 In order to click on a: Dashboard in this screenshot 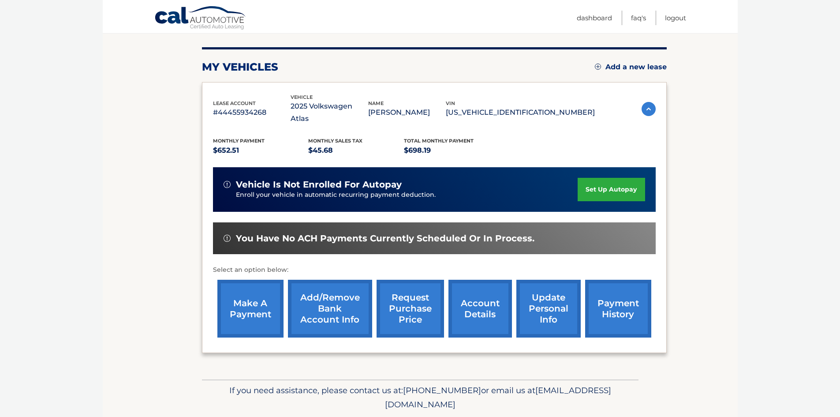, I will do `click(595, 18)`.